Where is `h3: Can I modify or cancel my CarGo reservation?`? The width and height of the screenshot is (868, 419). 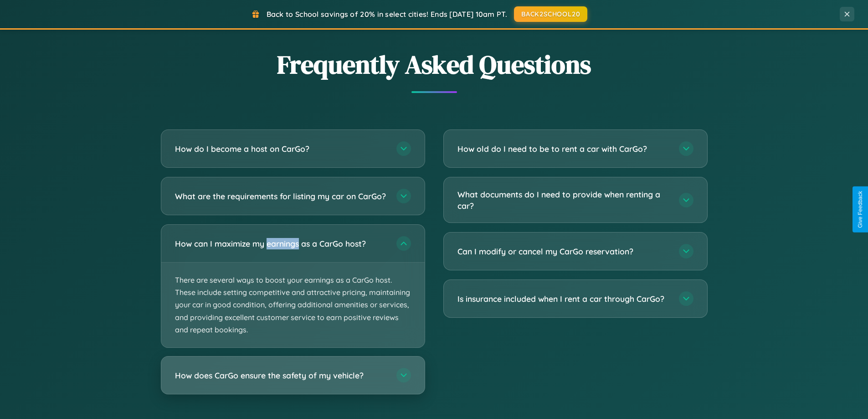 h3: Can I modify or cancel my CarGo reservation? is located at coordinates (564, 251).